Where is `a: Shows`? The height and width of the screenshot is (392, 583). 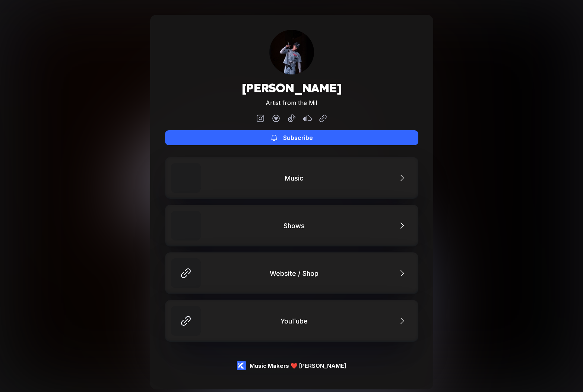
a: Shows is located at coordinates (292, 225).